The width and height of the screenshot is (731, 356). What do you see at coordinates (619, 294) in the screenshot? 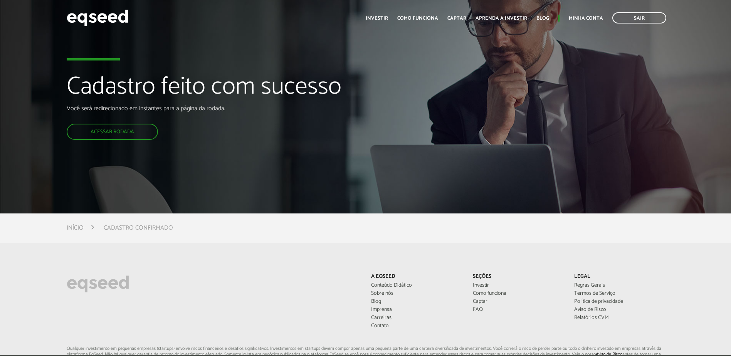
I see `a: Termos de Serviço` at bounding box center [619, 294].